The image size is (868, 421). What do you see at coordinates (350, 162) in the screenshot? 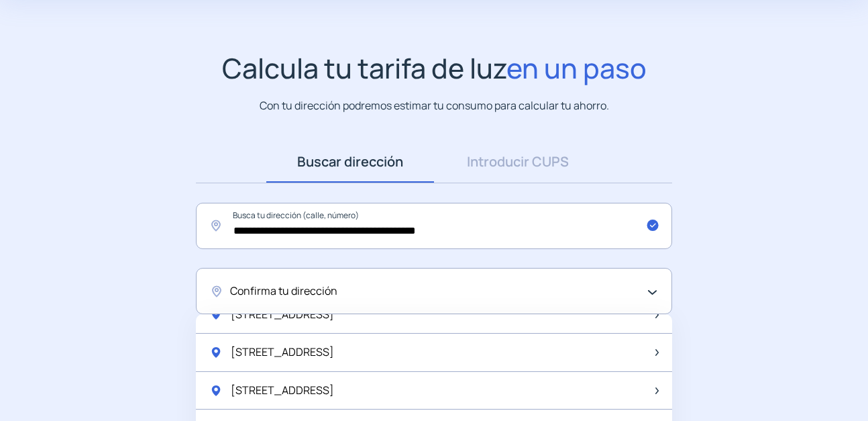
I see `a: Buscar dirección` at bounding box center [350, 162].